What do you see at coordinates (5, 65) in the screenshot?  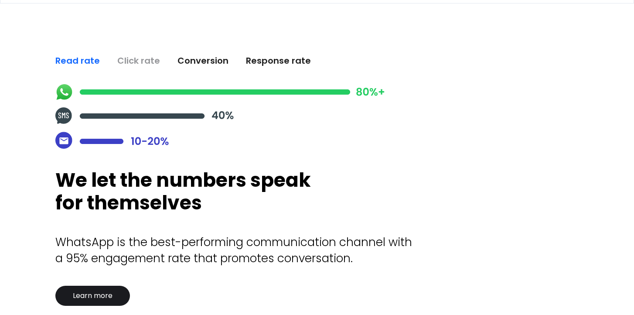 I see `input: Español` at bounding box center [5, 65].